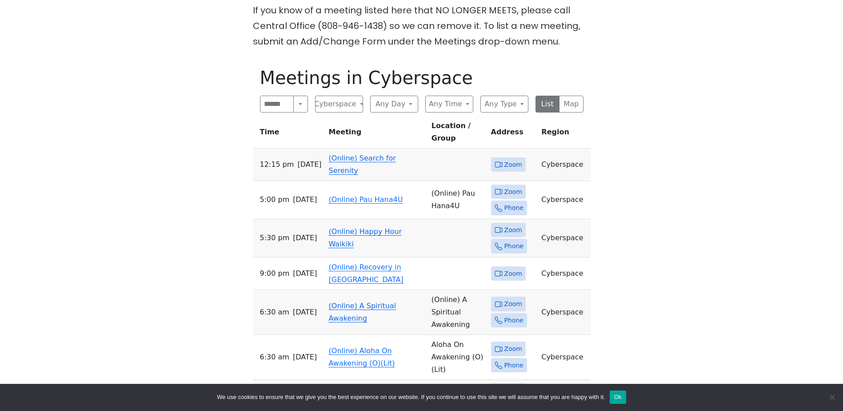 The width and height of the screenshot is (843, 411). I want to click on button: Any Type, so click(504, 104).